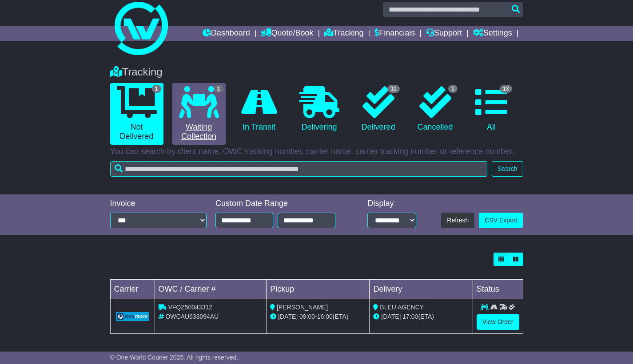 The height and width of the screenshot is (364, 633). What do you see at coordinates (394, 34) in the screenshot?
I see `a: Financials` at bounding box center [394, 34].